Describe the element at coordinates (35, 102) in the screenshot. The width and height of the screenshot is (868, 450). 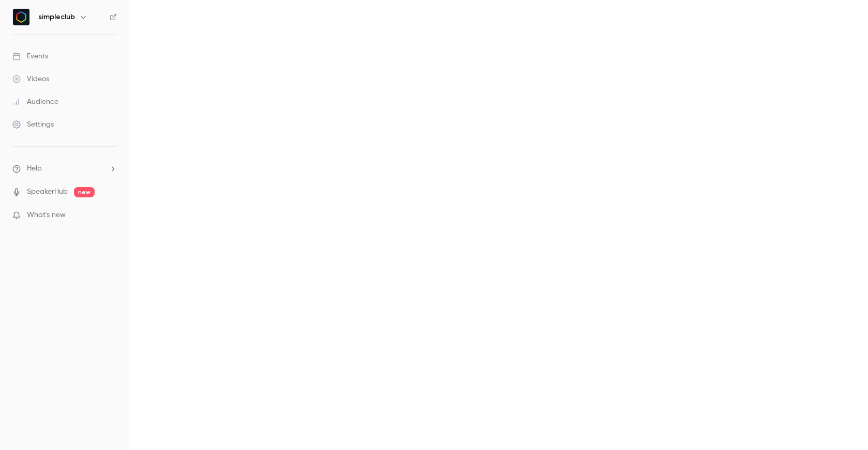
I see `div: Audience` at that location.